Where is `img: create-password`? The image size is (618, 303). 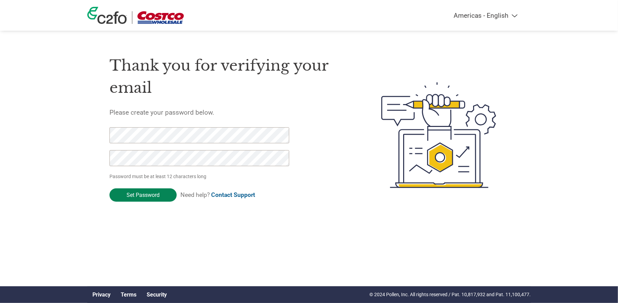 img: create-password is located at coordinates (439, 135).